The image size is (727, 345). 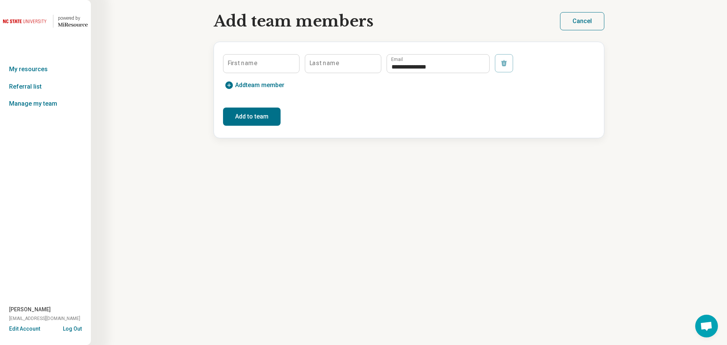 I want to click on label: Last name, so click(x=324, y=63).